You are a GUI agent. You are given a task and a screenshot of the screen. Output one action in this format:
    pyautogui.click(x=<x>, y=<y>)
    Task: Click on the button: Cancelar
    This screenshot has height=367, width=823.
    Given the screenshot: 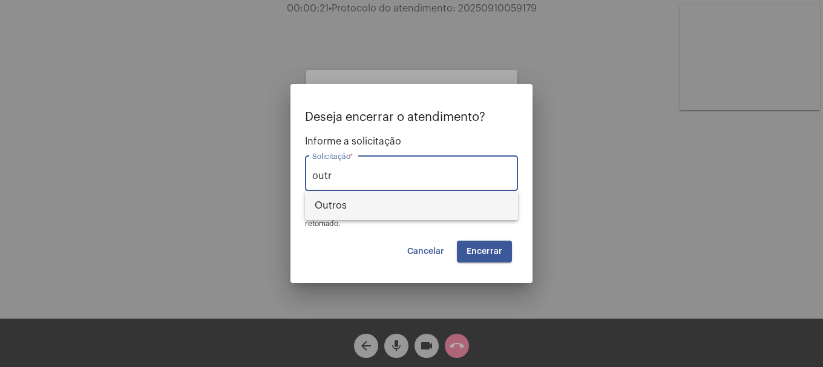 What is the action you would take?
    pyautogui.click(x=425, y=252)
    